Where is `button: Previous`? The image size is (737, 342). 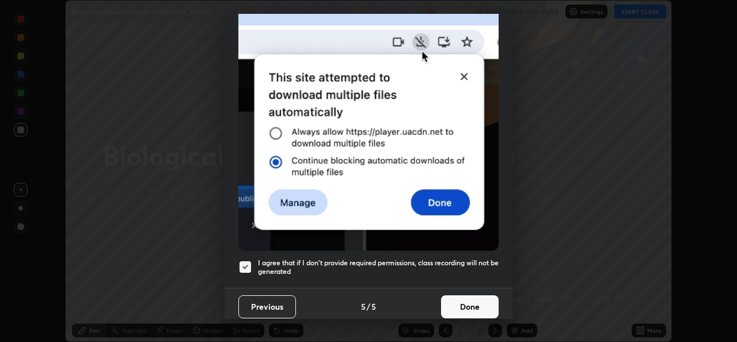
button: Previous is located at coordinates (267, 307).